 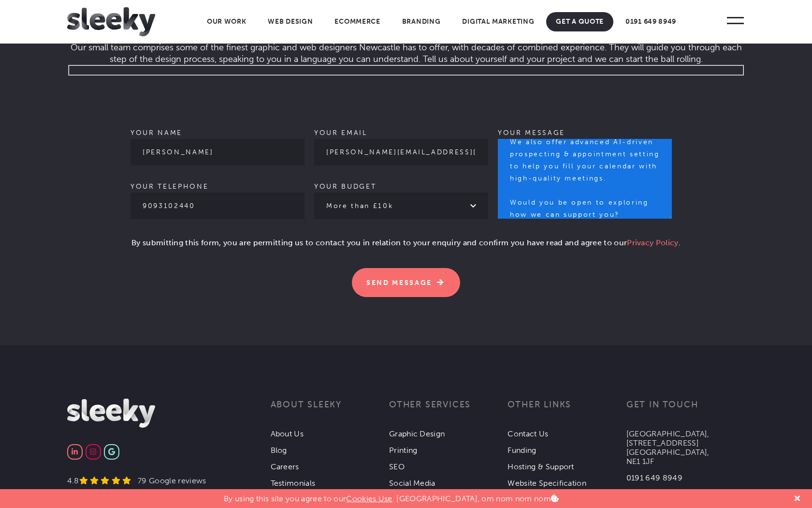 What do you see at coordinates (92, 451) in the screenshot?
I see `img: Instagram` at bounding box center [92, 451].